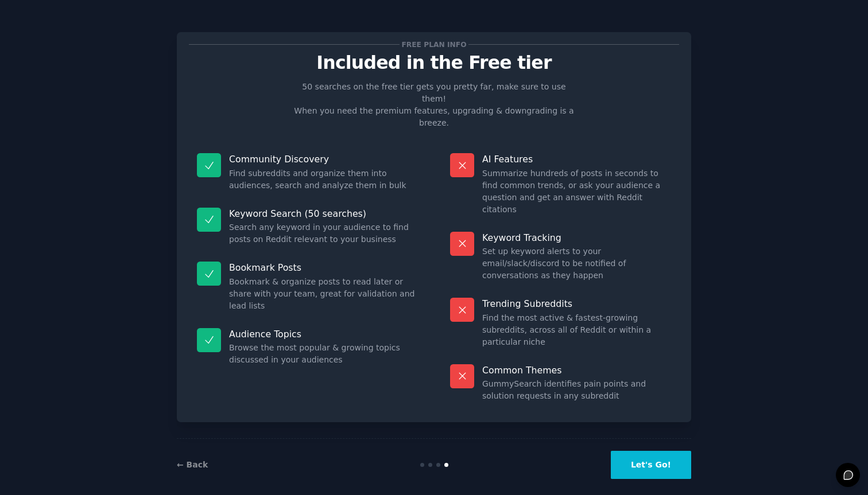  I want to click on p: Community Discovery, so click(323, 159).